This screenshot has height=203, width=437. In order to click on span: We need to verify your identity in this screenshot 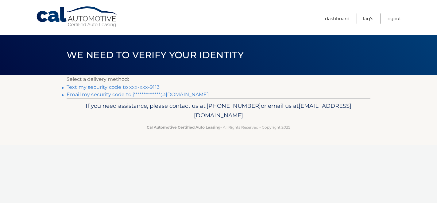, I will do `click(155, 55)`.